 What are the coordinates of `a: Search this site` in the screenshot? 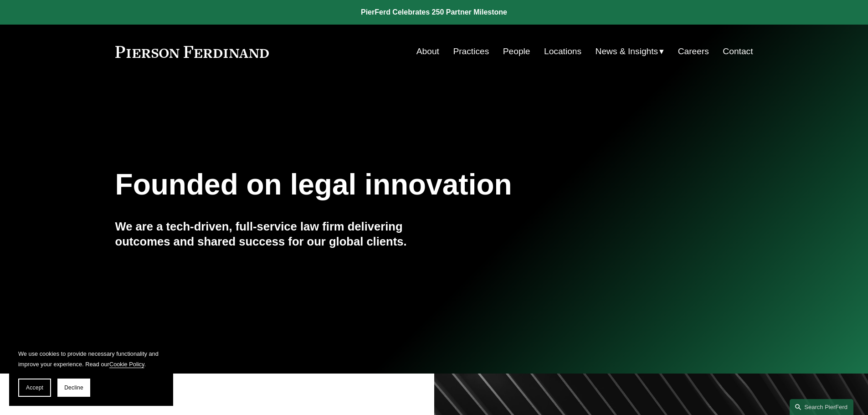 It's located at (822, 406).